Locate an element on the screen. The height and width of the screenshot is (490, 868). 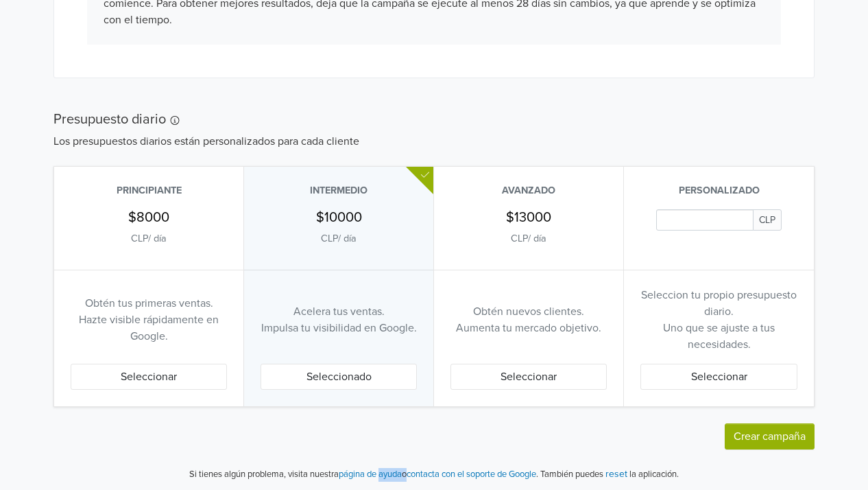
p: Personalizado is located at coordinates (719, 191).